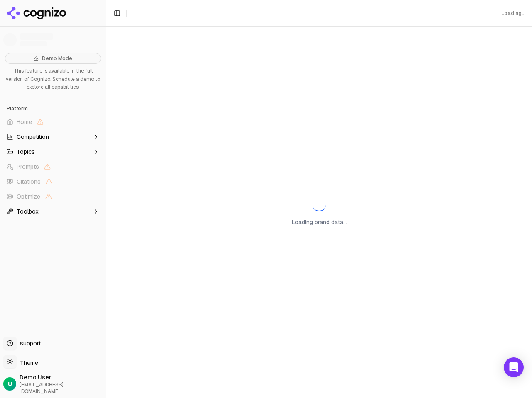 This screenshot has width=532, height=398. Describe the element at coordinates (28, 167) in the screenshot. I see `span: Prompts` at that location.